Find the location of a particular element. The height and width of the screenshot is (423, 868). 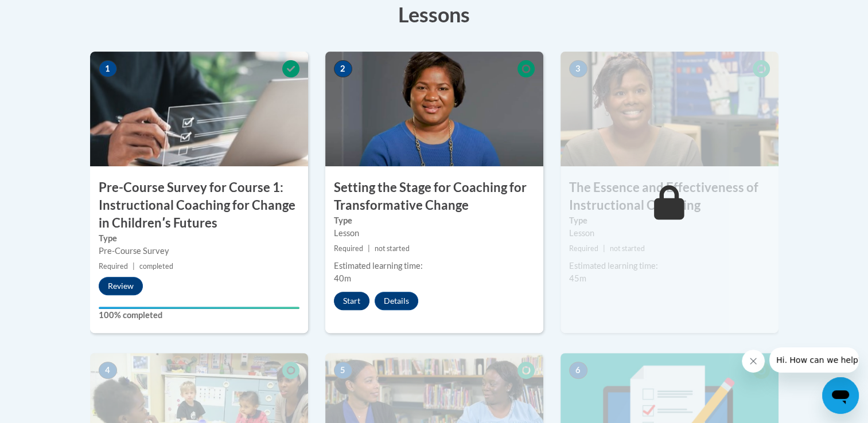

button: Review is located at coordinates (120, 286).